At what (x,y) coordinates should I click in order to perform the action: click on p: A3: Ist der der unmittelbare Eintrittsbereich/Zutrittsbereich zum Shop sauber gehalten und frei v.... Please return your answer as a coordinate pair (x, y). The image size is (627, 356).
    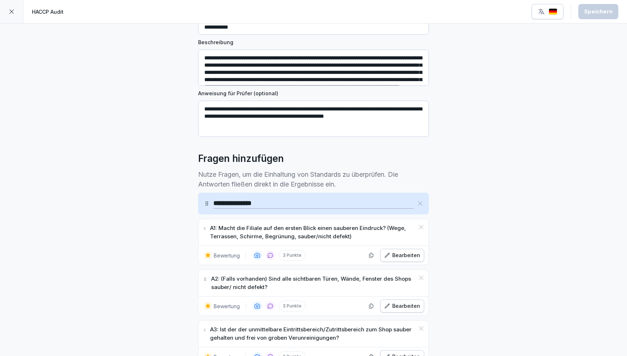
    Looking at the image, I should click on (312, 334).